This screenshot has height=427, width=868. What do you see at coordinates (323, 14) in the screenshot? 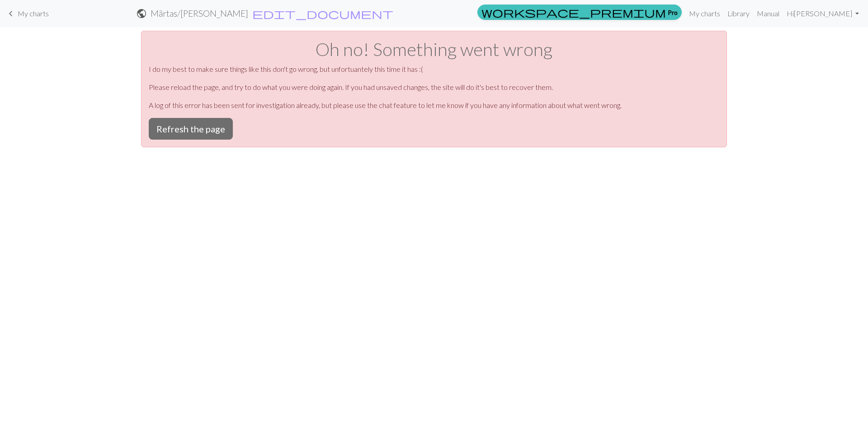
I see `span: edit_document` at bounding box center [323, 14].